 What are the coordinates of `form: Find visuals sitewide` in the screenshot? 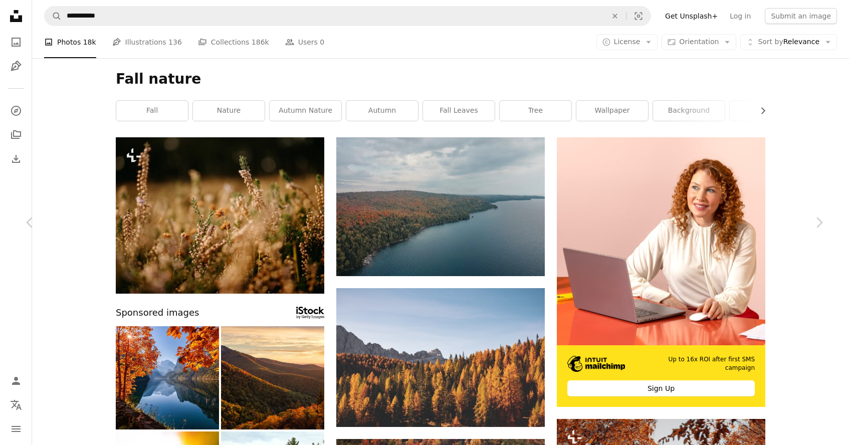 It's located at (347, 16).